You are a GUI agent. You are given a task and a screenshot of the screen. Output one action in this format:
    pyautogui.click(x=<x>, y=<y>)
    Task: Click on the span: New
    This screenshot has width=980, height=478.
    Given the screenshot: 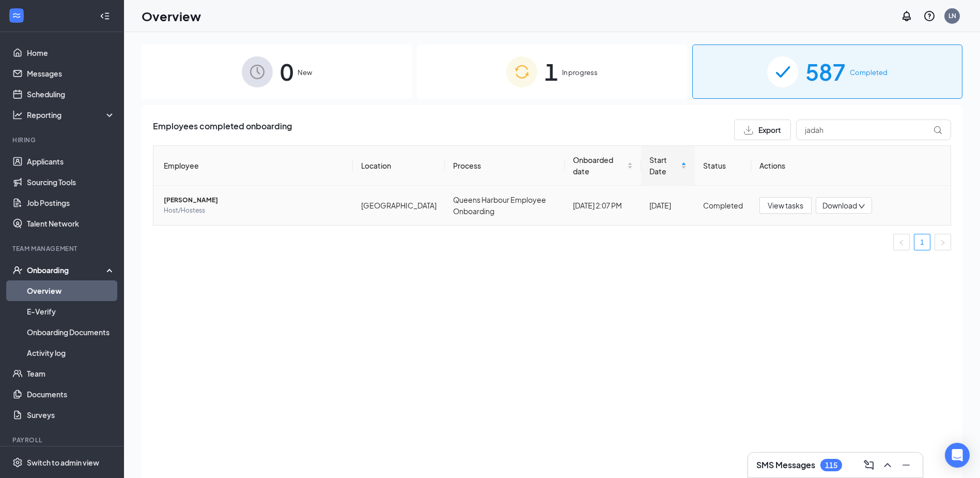 What is the action you would take?
    pyautogui.click(x=305, y=72)
    